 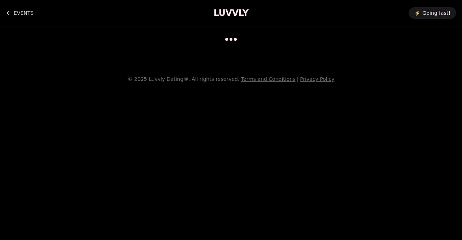 I want to click on a: Terms and Conditions, so click(x=268, y=79).